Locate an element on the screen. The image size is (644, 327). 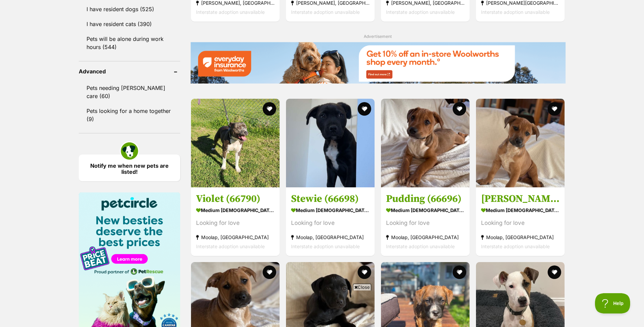
img: Ollie (66695) - Staffordshire Bull Terrier Dog is located at coordinates (520, 143).